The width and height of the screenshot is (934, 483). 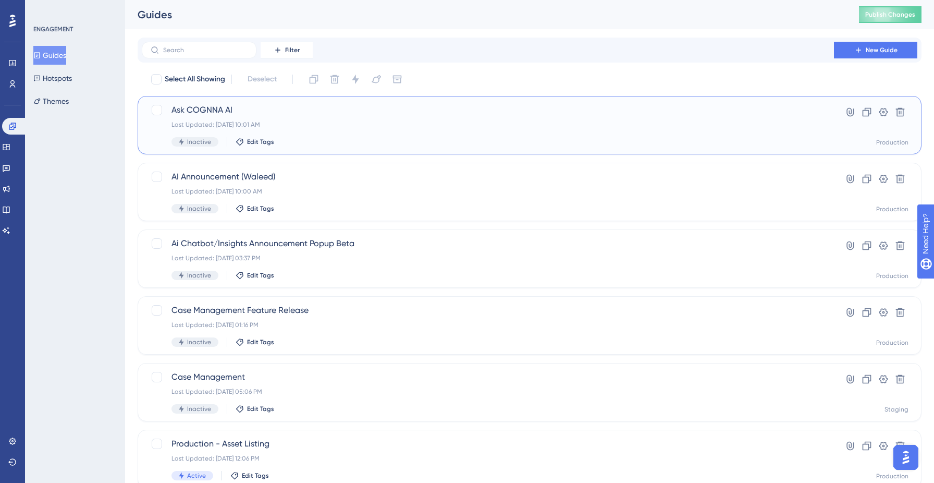 I want to click on img: launcher-image-alternative-text, so click(x=16, y=16).